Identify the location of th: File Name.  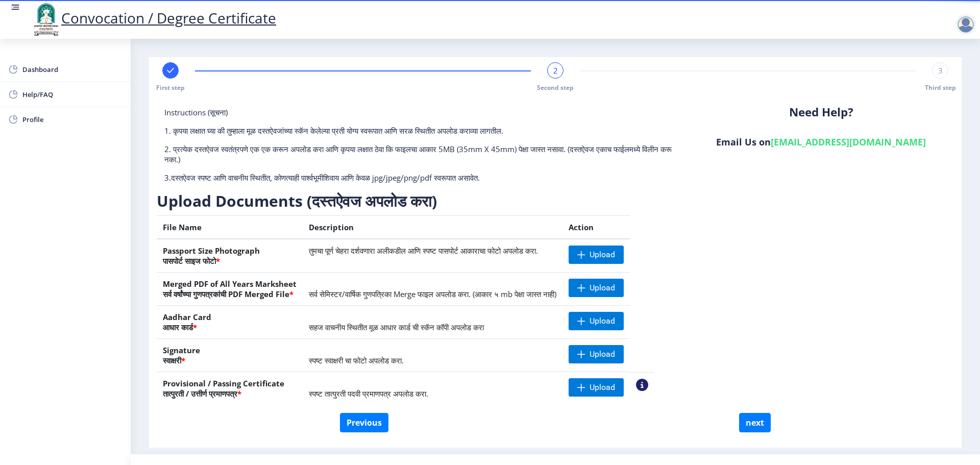
(230, 228).